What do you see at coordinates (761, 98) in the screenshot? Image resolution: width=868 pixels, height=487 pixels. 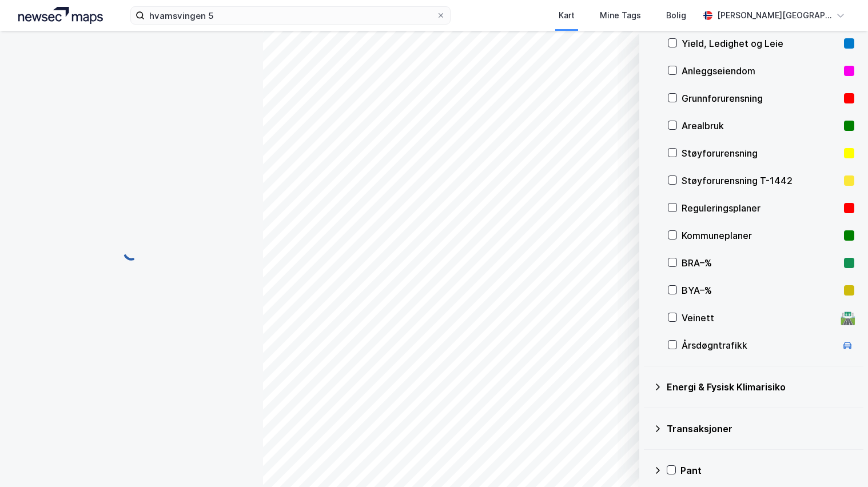 I see `div: Grunnforurensning` at bounding box center [761, 98].